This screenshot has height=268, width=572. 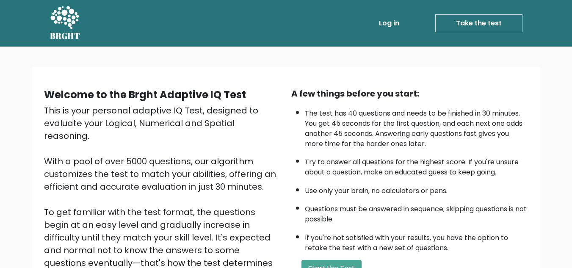 I want to click on h5: BRGHT, so click(x=65, y=36).